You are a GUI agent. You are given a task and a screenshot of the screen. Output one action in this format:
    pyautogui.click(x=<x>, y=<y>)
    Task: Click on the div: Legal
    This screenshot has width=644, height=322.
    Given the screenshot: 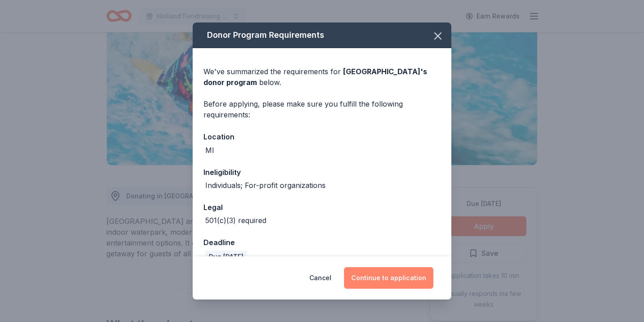 What is the action you would take?
    pyautogui.click(x=322, y=207)
    